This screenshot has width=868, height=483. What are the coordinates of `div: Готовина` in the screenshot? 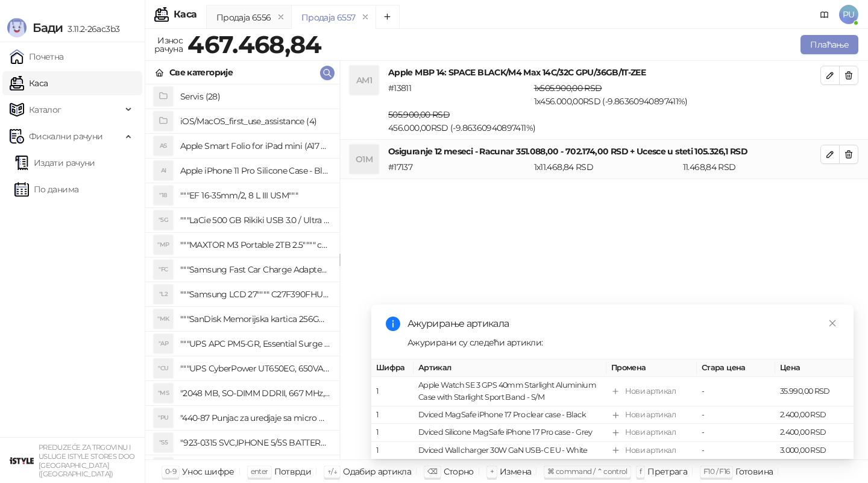 It's located at (754, 471).